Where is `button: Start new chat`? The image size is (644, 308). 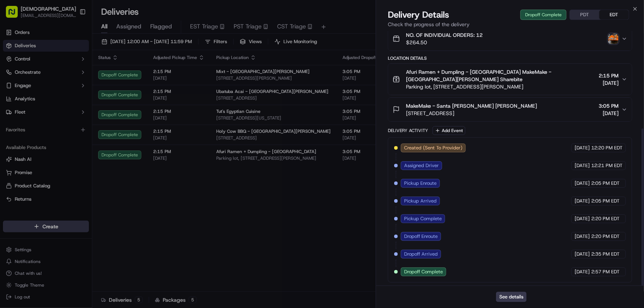
button: Start new chat is located at coordinates (130, 77).